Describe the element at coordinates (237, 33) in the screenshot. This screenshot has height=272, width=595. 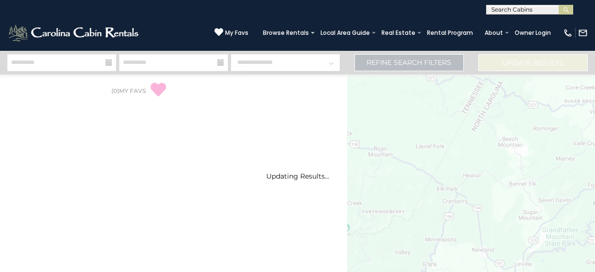
I see `span: My Favs` at that location.